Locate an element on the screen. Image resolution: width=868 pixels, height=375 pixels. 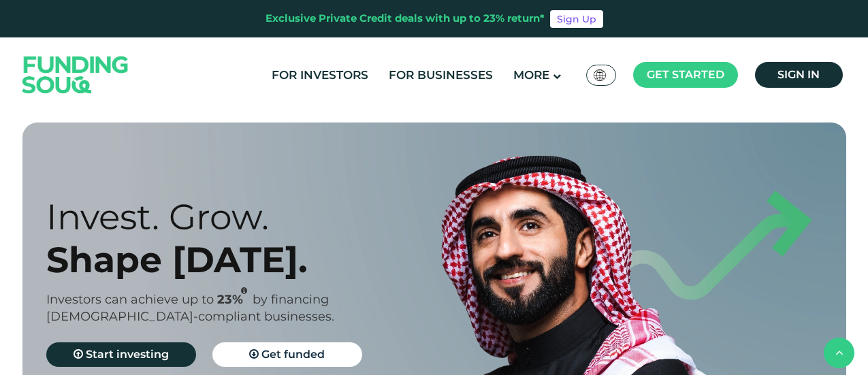
button: back is located at coordinates (839, 352).